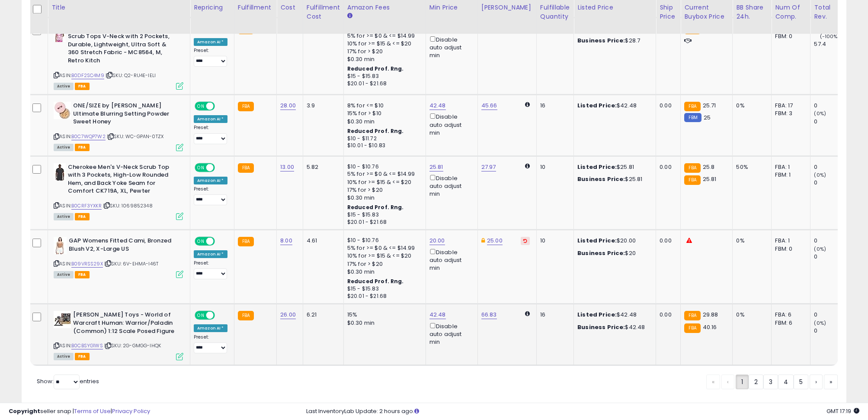 This screenshot has height=420, width=868. I want to click on a: B0CBSYG1WS, so click(87, 346).